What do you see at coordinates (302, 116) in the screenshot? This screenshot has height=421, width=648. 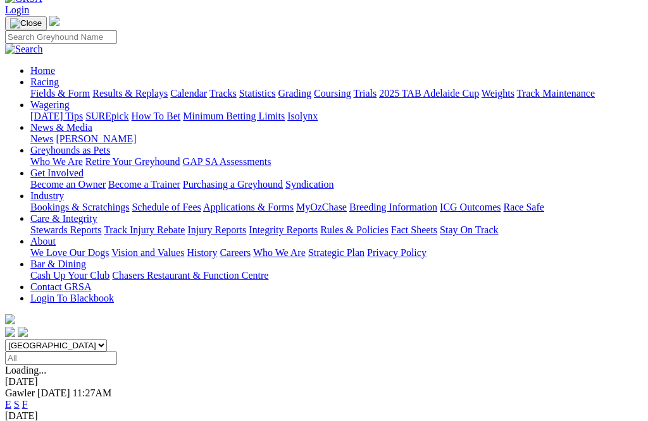 I see `a: Isolynx` at bounding box center [302, 116].